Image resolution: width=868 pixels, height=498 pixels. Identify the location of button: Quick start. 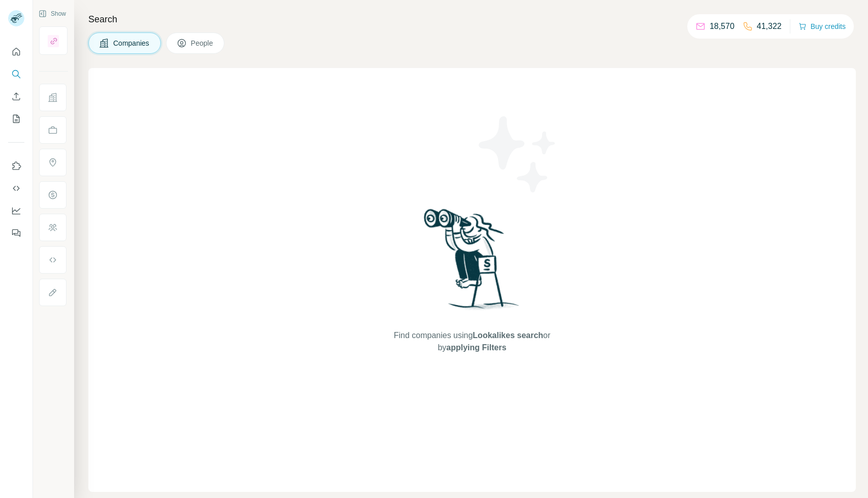
(17, 52).